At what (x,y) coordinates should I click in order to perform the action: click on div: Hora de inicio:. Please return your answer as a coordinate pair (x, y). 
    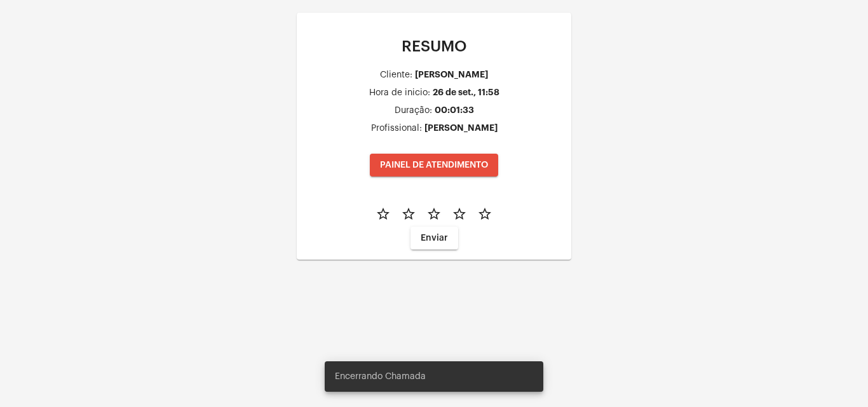
    Looking at the image, I should click on (400, 93).